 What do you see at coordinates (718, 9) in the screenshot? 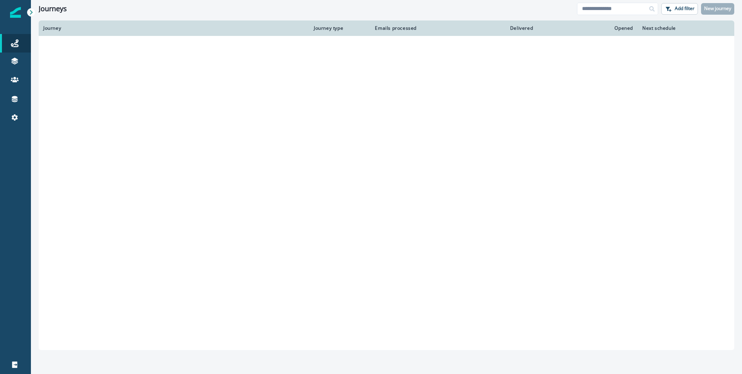
I see `p: New journey` at bounding box center [718, 9].